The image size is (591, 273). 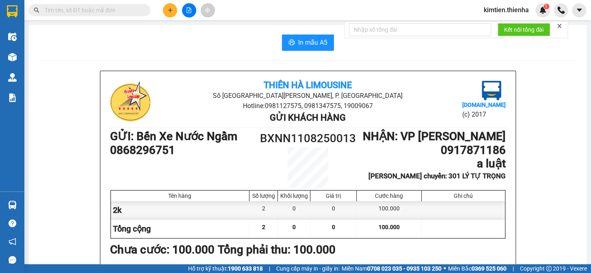 What do you see at coordinates (12, 11) in the screenshot?
I see `img: logo-vxr` at bounding box center [12, 11].